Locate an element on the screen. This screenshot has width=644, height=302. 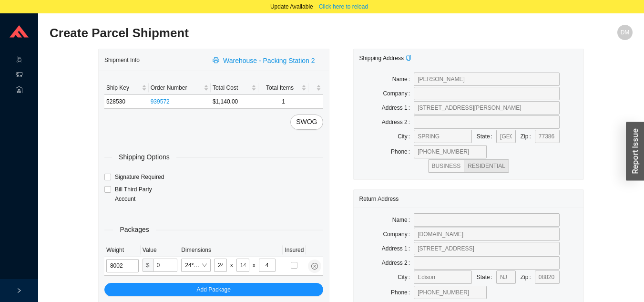
span: Order Number is located at coordinates (176, 88).